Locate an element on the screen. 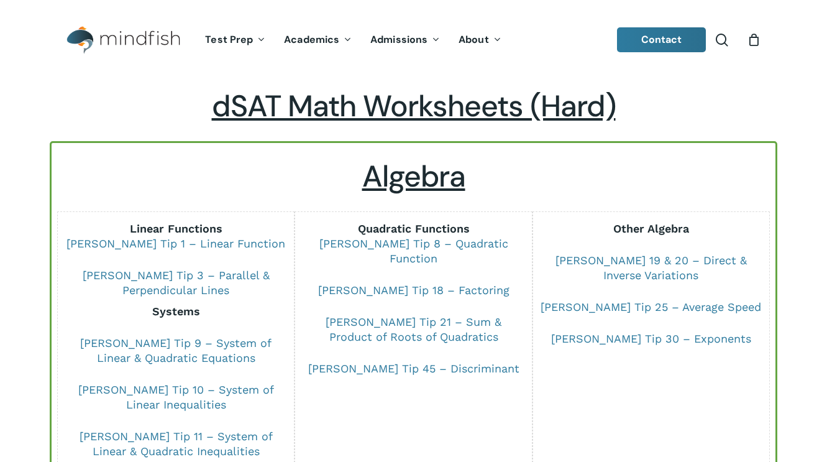  span: About is located at coordinates (474, 39).